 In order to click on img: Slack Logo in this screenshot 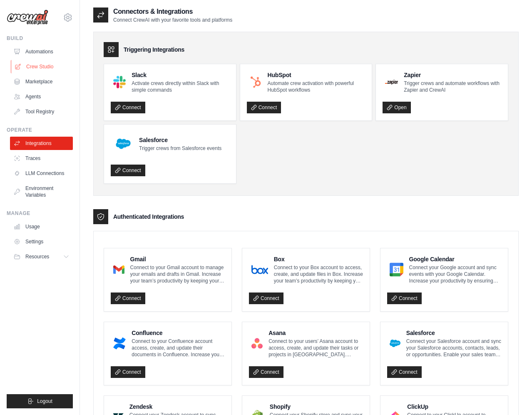, I will do `click(120, 82)`.